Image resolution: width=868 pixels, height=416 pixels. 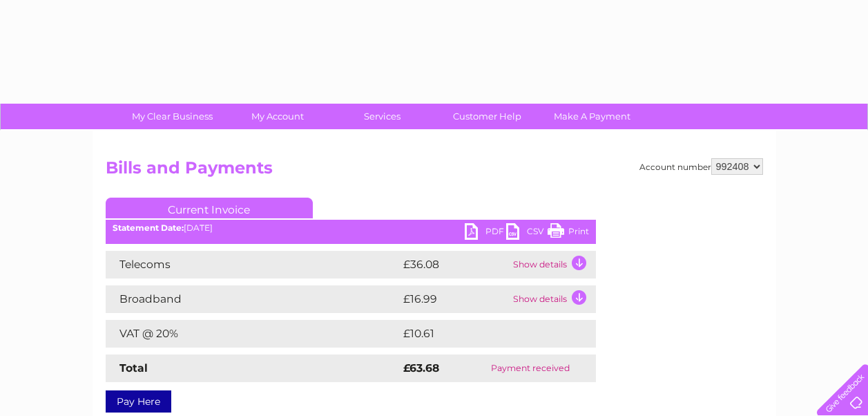 I want to click on a: My Account, so click(x=277, y=116).